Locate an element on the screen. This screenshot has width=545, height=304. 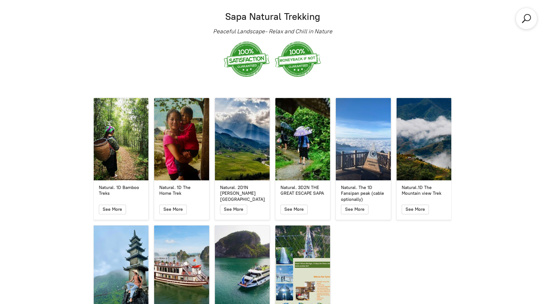
a: Natural. 2D1N Muong Hoa Valley is located at coordinates (242, 139).